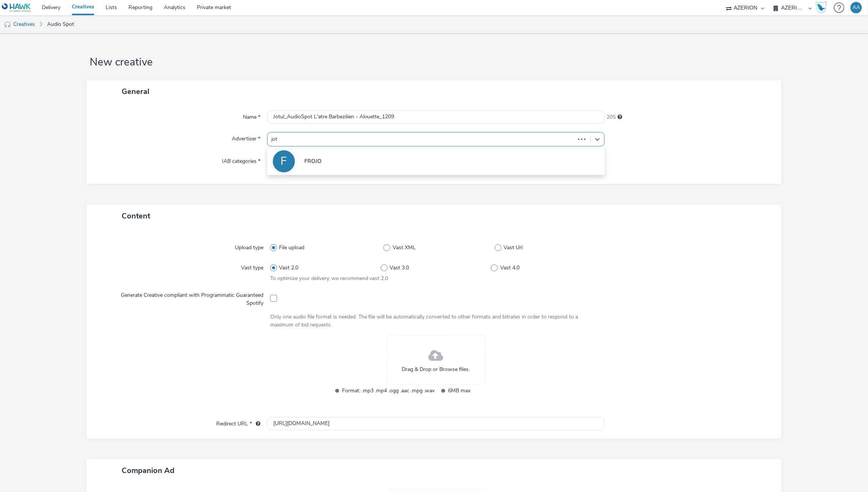  I want to click on div: URL will be used as a validation URL with some SSPs and it will be the redirection URL of your cr..., so click(256, 424).